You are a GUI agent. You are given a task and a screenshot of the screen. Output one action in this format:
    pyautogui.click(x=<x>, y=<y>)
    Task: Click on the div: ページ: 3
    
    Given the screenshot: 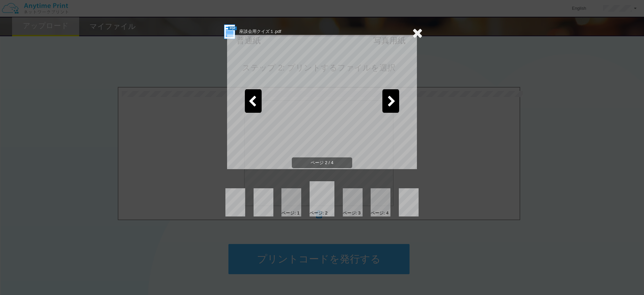 What is the action you would take?
    pyautogui.click(x=351, y=213)
    